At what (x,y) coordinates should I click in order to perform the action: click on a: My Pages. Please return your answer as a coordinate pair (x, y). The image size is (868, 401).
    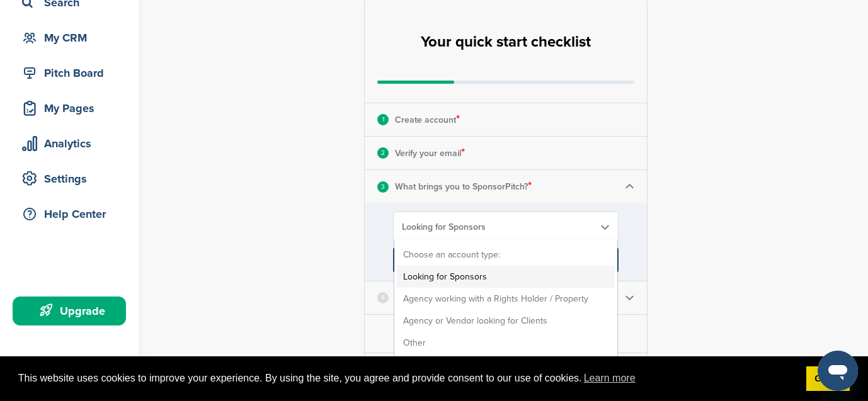
    Looking at the image, I should click on (69, 109).